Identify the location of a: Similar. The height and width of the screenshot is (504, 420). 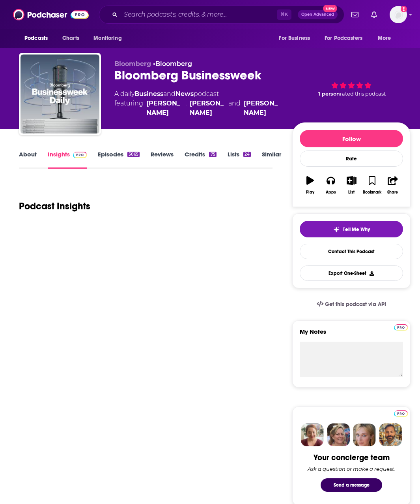
(271, 159).